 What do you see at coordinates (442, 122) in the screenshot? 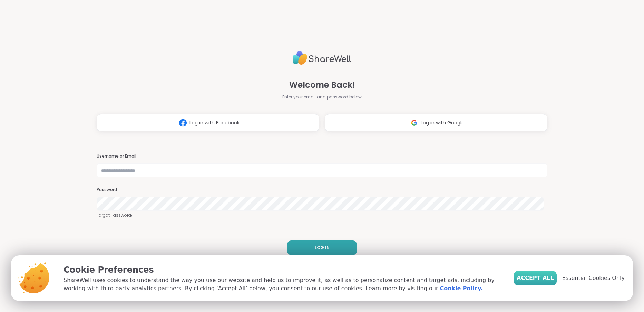
I see `span: Log in with Google` at bounding box center [442, 122].